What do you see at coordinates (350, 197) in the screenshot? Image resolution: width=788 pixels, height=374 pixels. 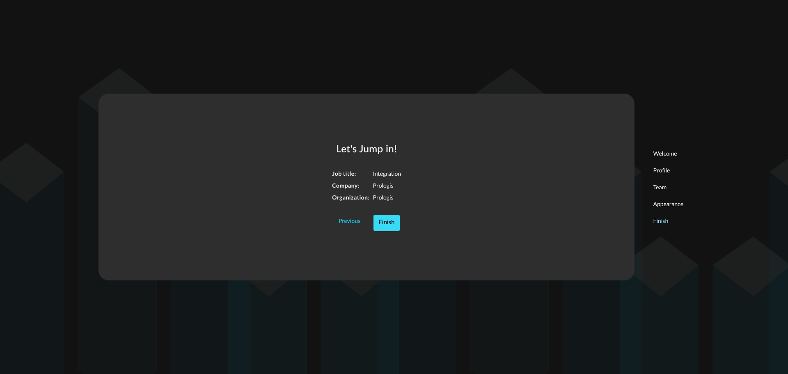 I see `h5: Organization:` at bounding box center [350, 197].